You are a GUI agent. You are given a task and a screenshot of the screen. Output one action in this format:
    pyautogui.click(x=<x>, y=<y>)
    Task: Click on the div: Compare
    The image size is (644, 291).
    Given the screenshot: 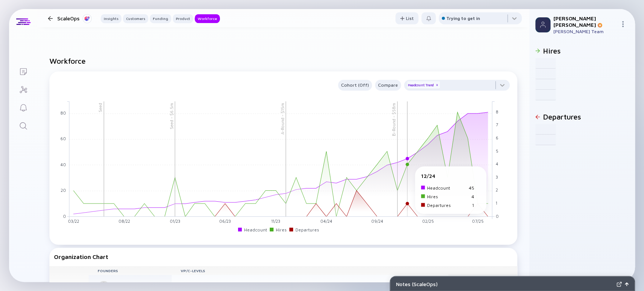 What is the action you would take?
    pyautogui.click(x=388, y=85)
    